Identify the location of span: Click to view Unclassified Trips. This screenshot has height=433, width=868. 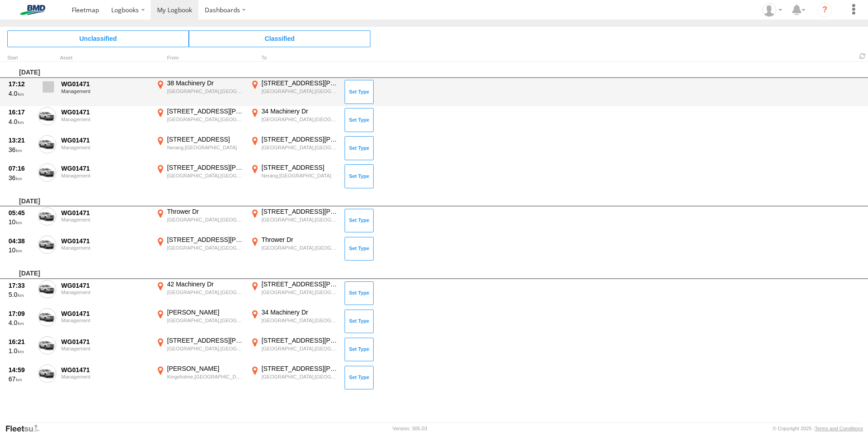
(98, 39).